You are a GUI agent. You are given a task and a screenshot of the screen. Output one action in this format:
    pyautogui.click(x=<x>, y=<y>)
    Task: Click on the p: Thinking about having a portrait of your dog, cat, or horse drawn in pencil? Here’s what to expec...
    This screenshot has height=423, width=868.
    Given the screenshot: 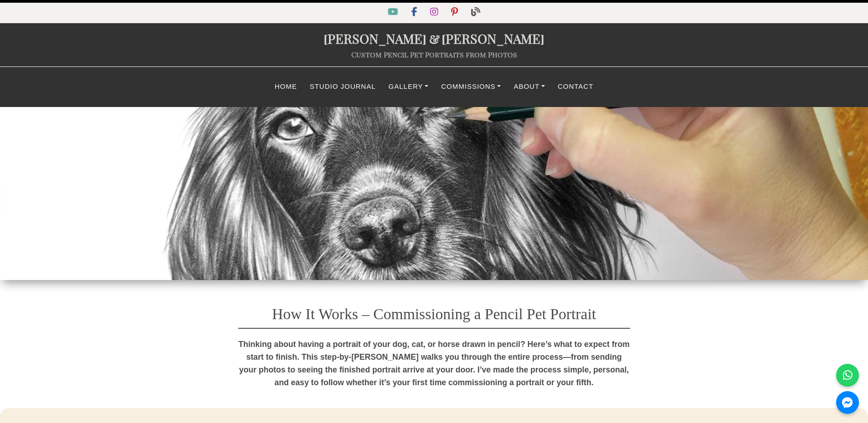 What is the action you would take?
    pyautogui.click(x=434, y=364)
    